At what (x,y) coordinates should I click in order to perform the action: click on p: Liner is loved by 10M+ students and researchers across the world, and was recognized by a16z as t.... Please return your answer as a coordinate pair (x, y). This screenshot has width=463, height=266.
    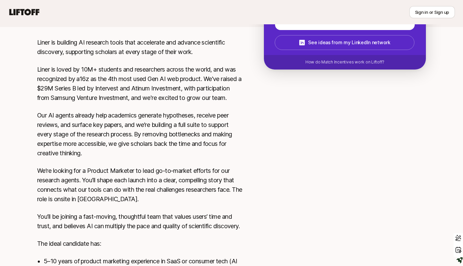
    Looking at the image, I should click on (140, 84).